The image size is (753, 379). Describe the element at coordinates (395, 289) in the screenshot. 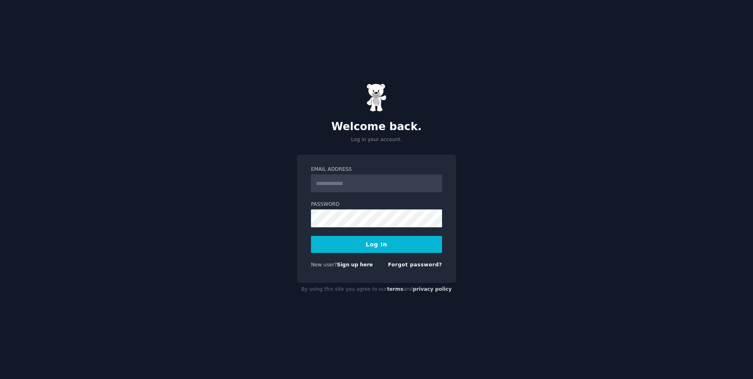

I see `a: terms` at that location.